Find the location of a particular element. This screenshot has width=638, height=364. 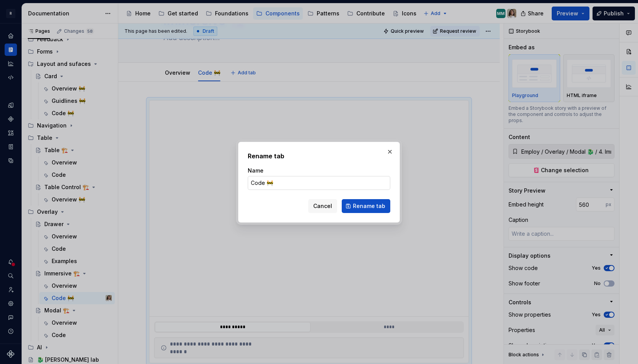

button: Cancel is located at coordinates (323, 206).